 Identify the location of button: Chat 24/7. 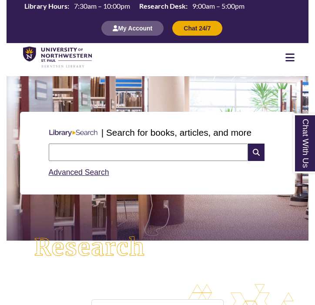
(197, 28).